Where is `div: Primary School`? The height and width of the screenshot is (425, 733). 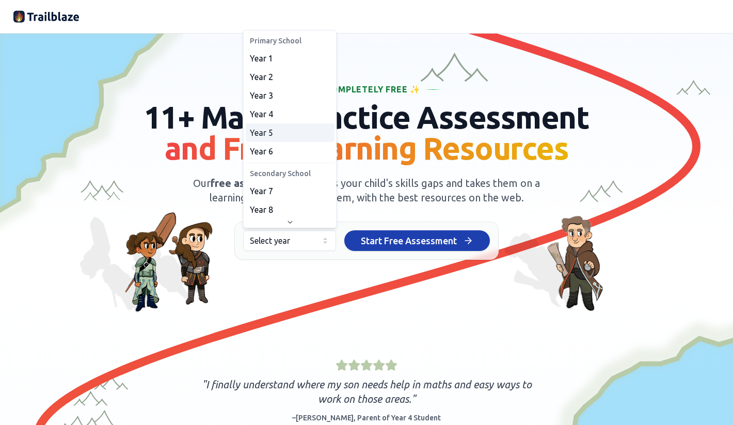
div: Primary School is located at coordinates (290, 41).